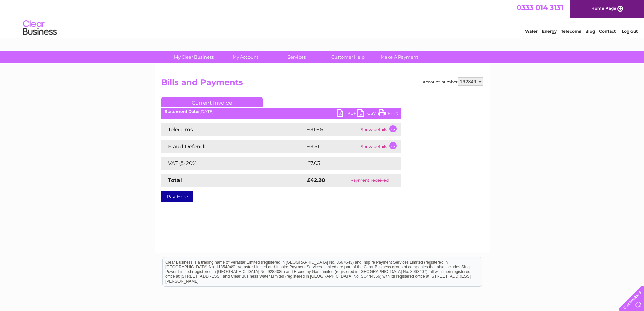 This screenshot has height=311, width=644. Describe the element at coordinates (348, 57) in the screenshot. I see `a: Customer Help` at that location.